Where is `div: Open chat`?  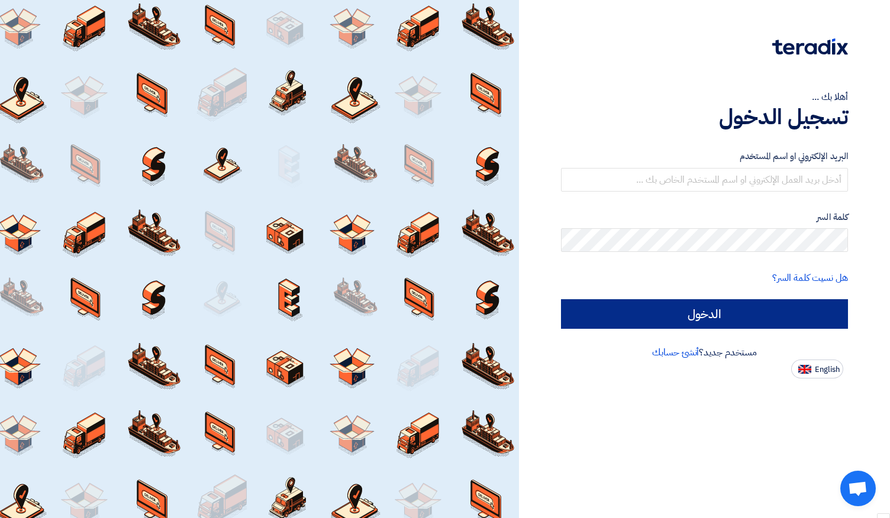
div: Open chat is located at coordinates (858, 489).